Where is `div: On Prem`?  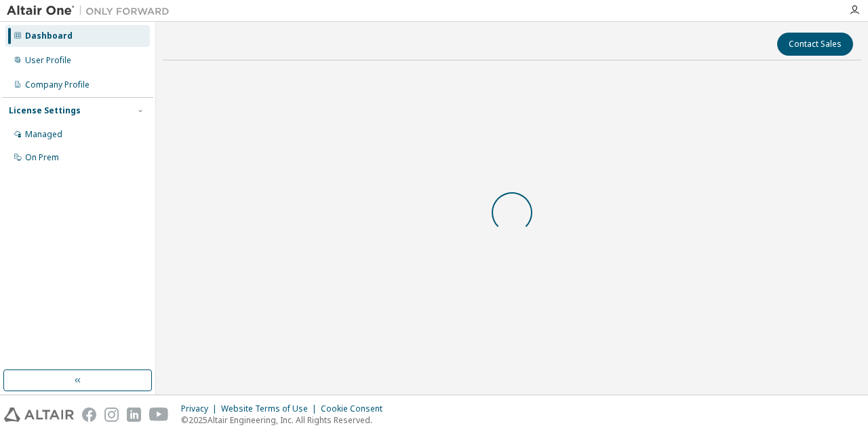 div: On Prem is located at coordinates (42, 158).